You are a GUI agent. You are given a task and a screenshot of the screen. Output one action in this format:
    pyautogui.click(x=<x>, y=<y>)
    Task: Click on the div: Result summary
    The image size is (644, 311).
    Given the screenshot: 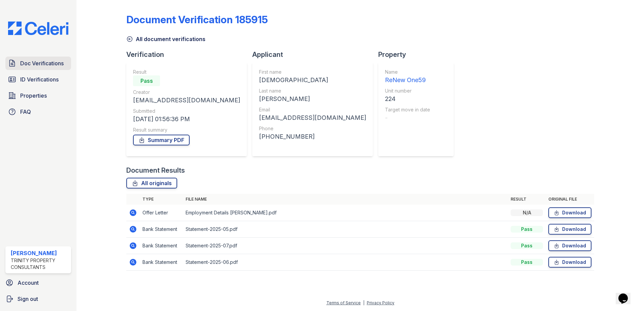 What is the action you would take?
    pyautogui.click(x=187, y=130)
    